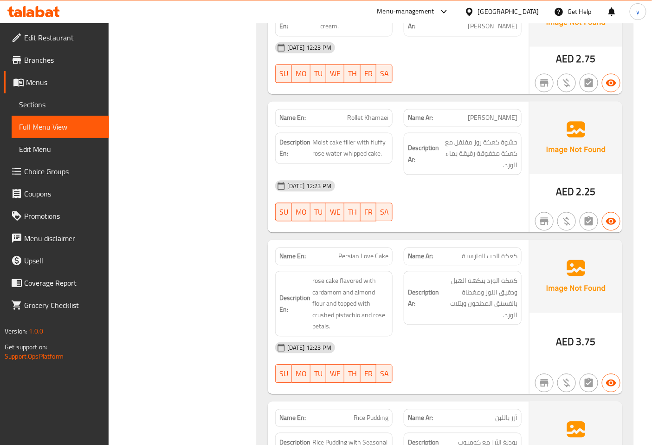 The width and height of the screenshot is (652, 445). Describe the element at coordinates (479, 298) in the screenshot. I see `span: كعكة الورد بنكهة الهيل ودقيق اللوز ومغطاة بالفستق المطحون وبتلات الورد.` at that location.